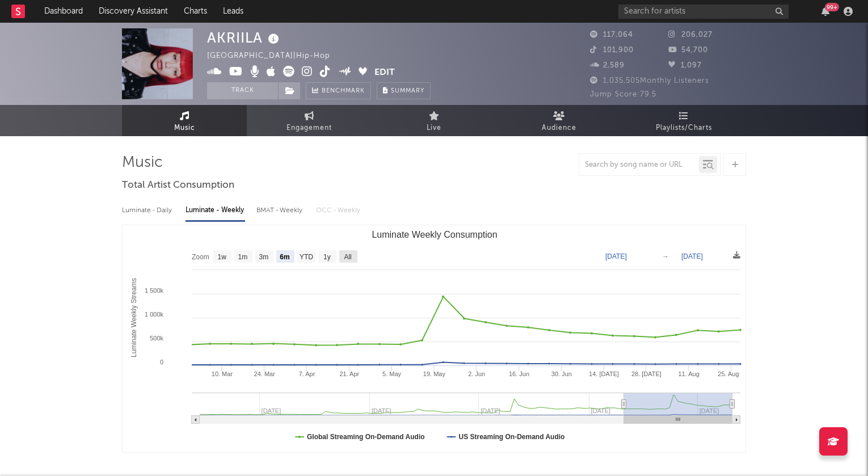  What do you see at coordinates (185, 121) in the screenshot?
I see `a: Music` at bounding box center [185, 121].